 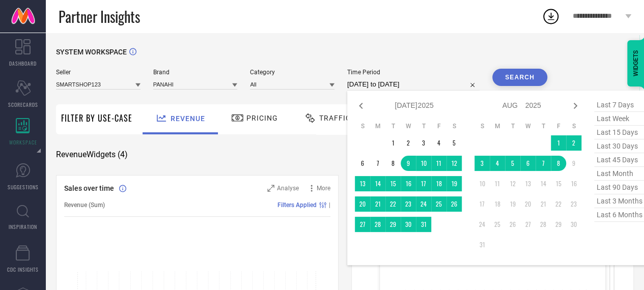 What do you see at coordinates (378, 183) in the screenshot?
I see `td: Mon Jul 14 2025` at bounding box center [378, 183].